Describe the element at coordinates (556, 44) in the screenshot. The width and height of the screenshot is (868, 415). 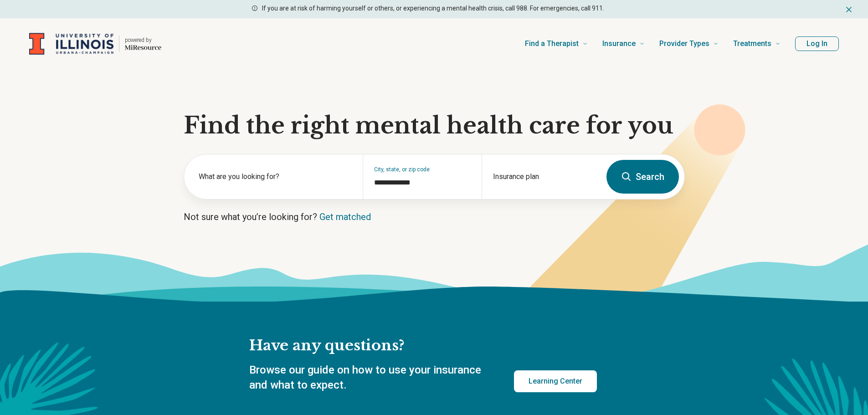
I see `a: Find a Therapist` at that location.